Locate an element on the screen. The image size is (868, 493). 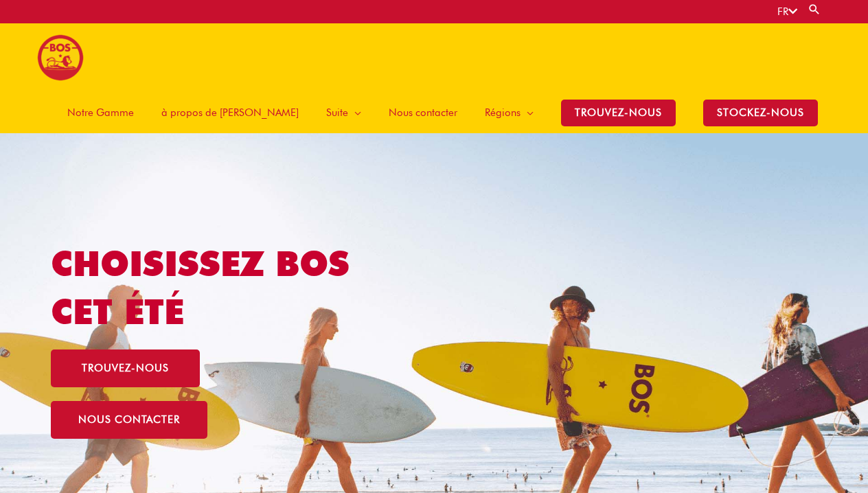
span: trouvez-nous is located at coordinates (125, 368).